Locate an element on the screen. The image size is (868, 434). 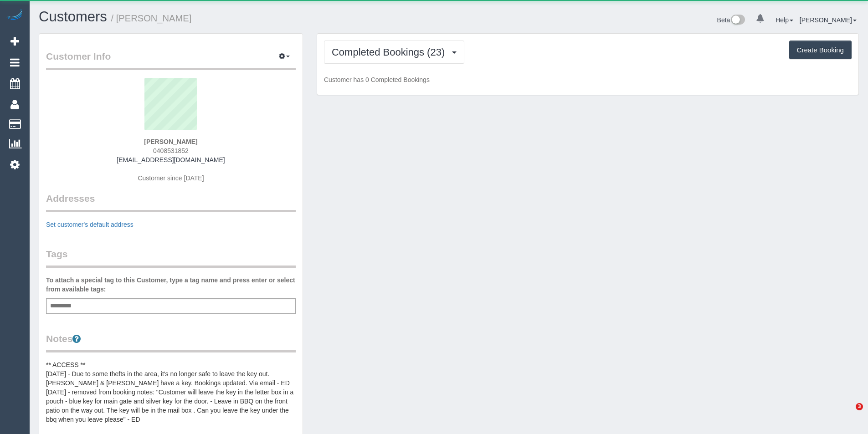
a: Automaid Logo is located at coordinates (15, 16).